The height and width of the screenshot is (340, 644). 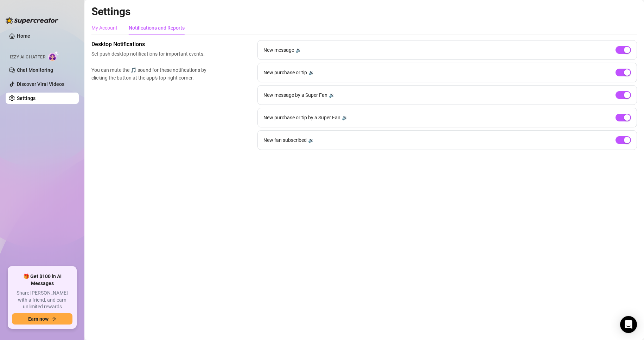 What do you see at coordinates (104, 28) in the screenshot?
I see `div: My Account` at bounding box center [104, 28].